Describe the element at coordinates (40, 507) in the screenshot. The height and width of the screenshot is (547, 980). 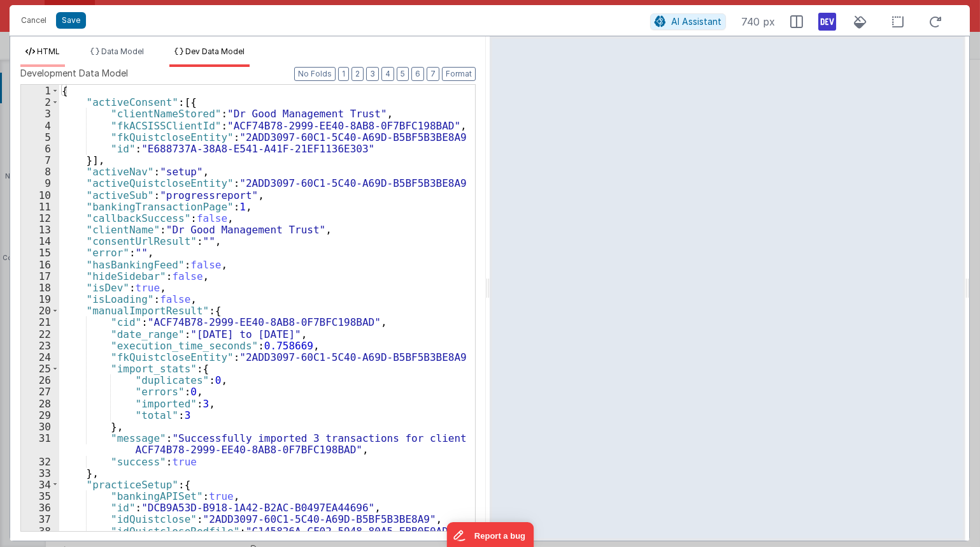
I see `div: 36` at that location.